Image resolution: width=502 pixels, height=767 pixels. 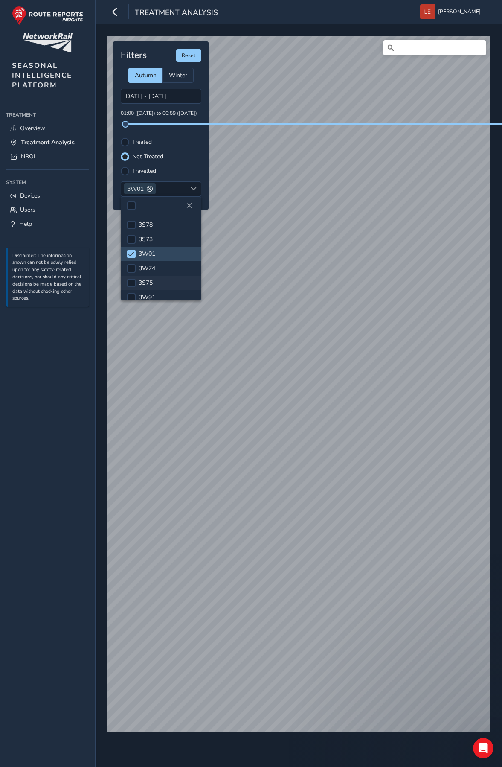 I want to click on a: Treatment Analysis, so click(x=47, y=142).